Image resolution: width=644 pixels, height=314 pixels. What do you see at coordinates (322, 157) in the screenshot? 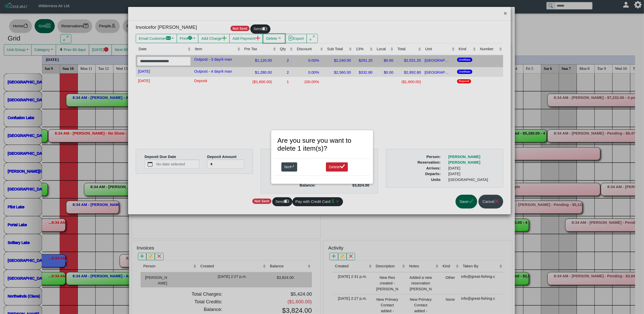
I see `div: One moment please...` at bounding box center [322, 157].